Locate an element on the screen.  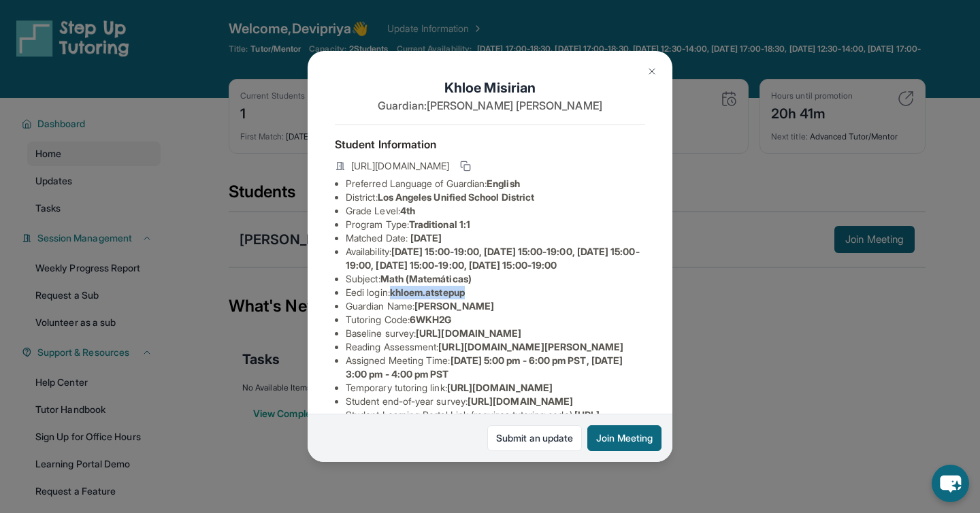
li: Subject : is located at coordinates (496, 279).